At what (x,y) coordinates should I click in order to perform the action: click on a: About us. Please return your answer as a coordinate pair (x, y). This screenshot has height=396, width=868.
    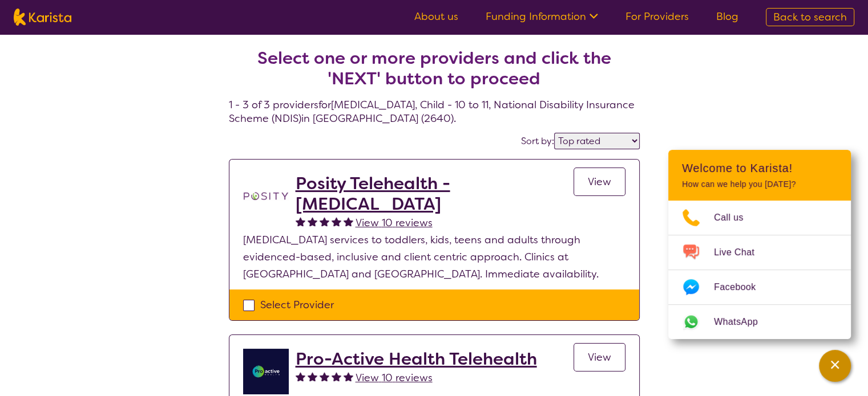
    Looking at the image, I should click on (436, 16).